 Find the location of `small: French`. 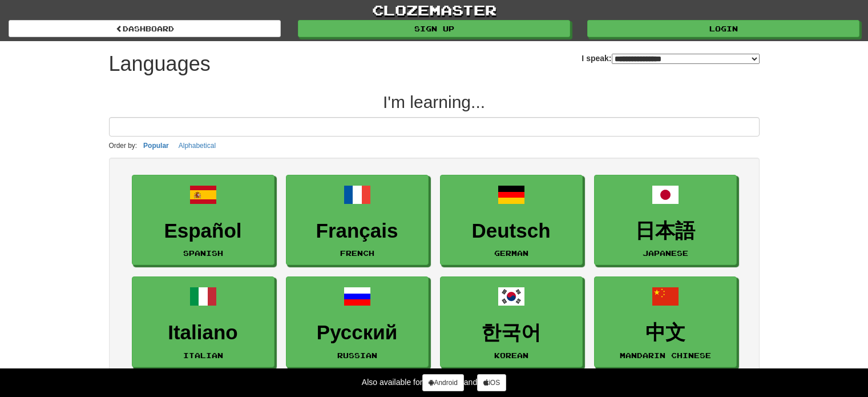

small: French is located at coordinates (357, 253).